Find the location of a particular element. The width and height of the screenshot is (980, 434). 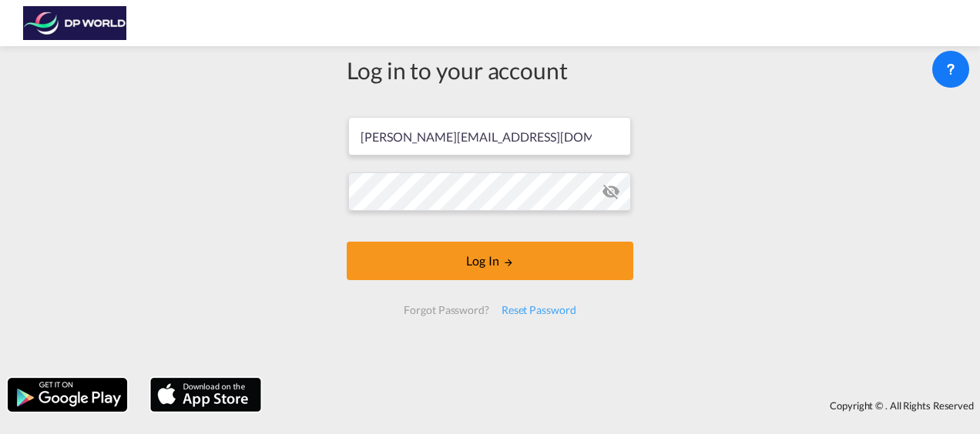

img: apple.png is located at coordinates (206, 395).